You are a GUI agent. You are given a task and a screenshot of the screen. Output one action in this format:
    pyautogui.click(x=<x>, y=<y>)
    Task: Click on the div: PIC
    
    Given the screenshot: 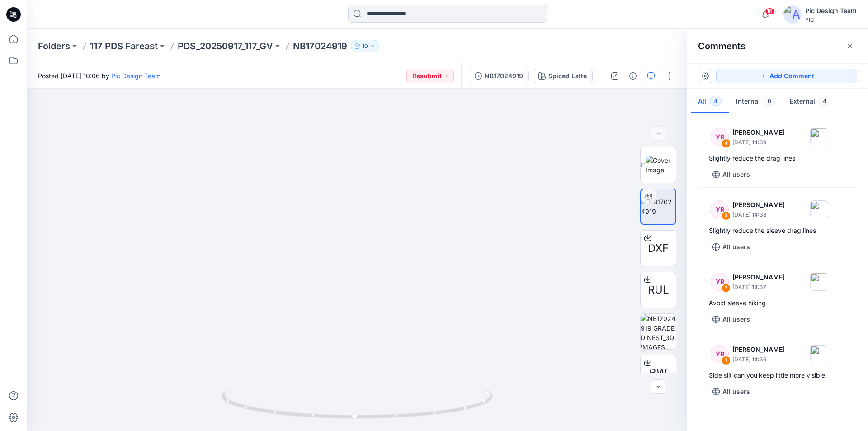 What is the action you would take?
    pyautogui.click(x=831, y=19)
    